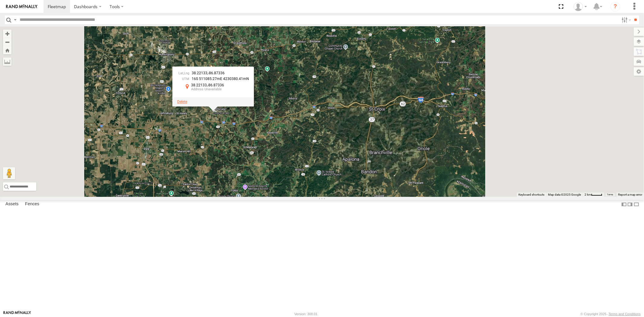 This screenshot has height=317, width=644. Describe the element at coordinates (593, 195) in the screenshot. I see `button: Map Scale: 2 km per 33 pixels` at that location.